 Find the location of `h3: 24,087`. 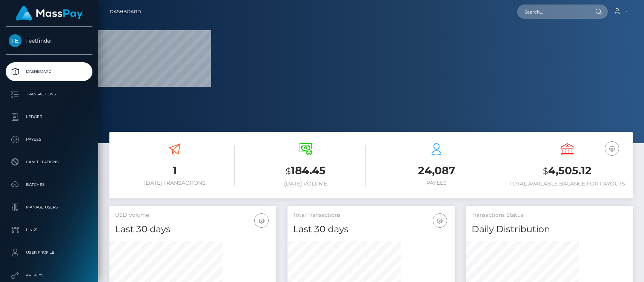

h3: 24,087 is located at coordinates (436, 170).